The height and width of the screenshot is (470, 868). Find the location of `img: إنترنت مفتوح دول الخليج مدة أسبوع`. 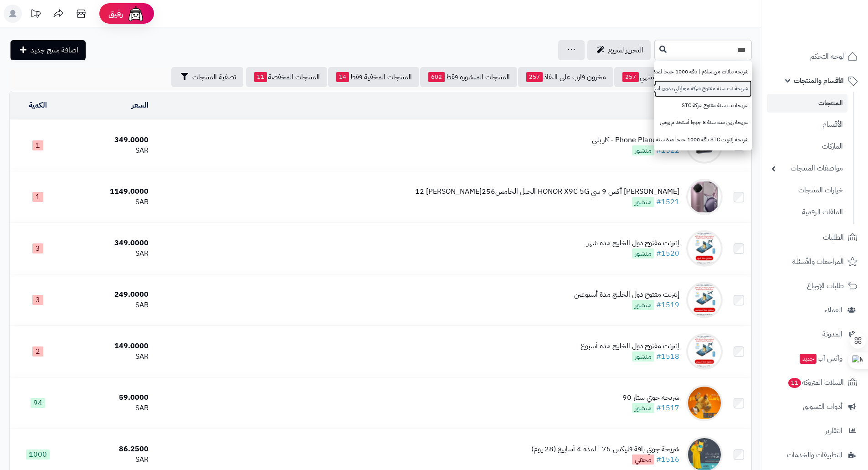

img: إنترنت مفتوح دول الخليج مدة أسبوع is located at coordinates (705, 351).